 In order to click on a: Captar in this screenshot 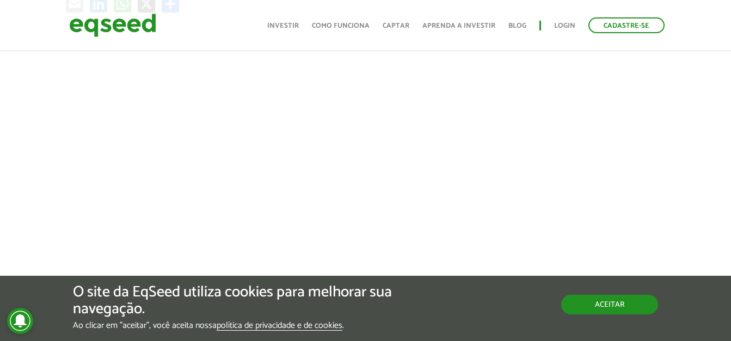, I will do `click(396, 26)`.